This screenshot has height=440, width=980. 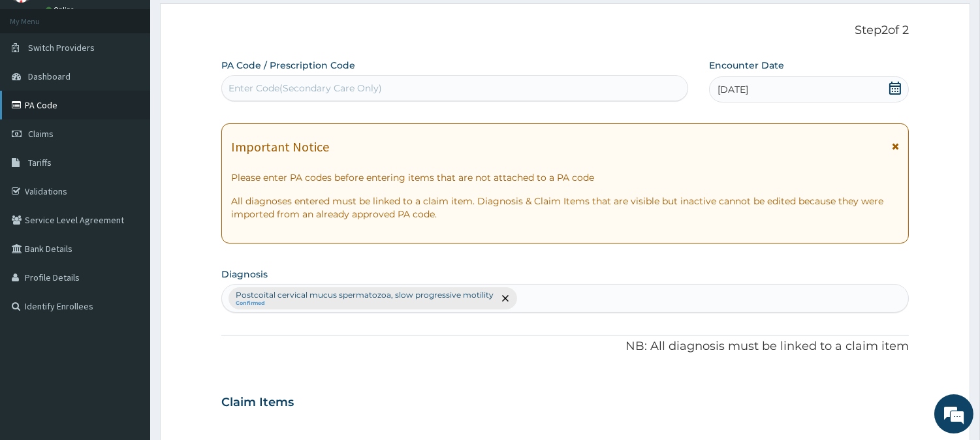 I want to click on img: d_794563401_company_1708531726252_794563401, so click(x=38, y=82).